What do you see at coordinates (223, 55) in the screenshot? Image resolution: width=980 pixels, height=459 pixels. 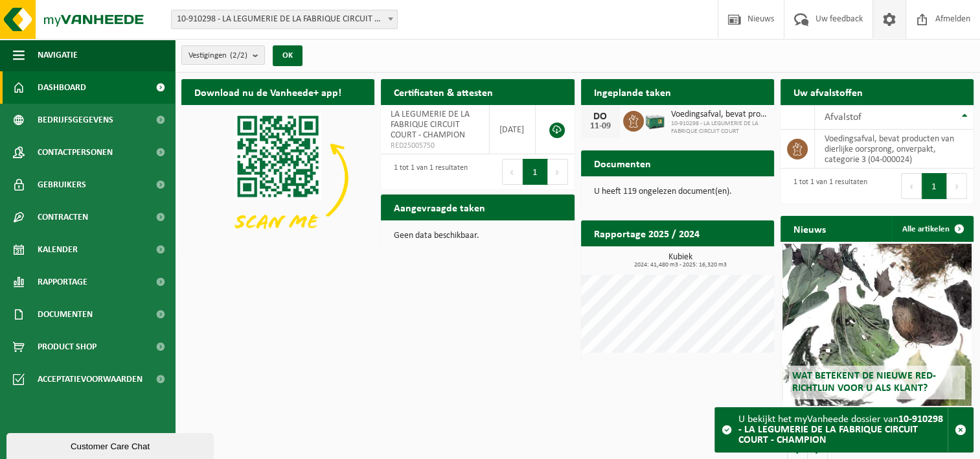 I see `button: Vestigingen(2/2)` at bounding box center [223, 55].